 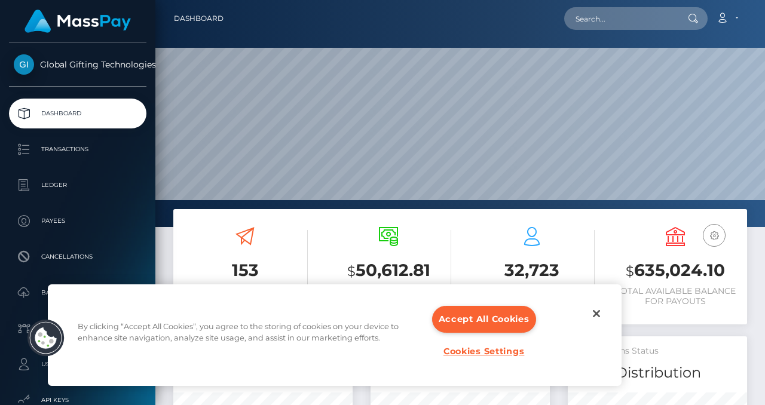 What do you see at coordinates (78, 365) in the screenshot?
I see `p: User Profile` at bounding box center [78, 365].